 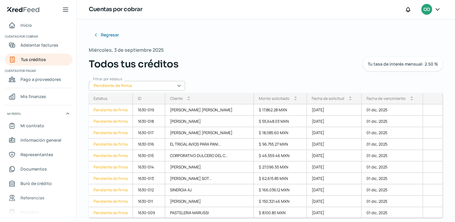 What do you see at coordinates (33, 59) in the screenshot?
I see `span: Tus créditos` at bounding box center [33, 59].